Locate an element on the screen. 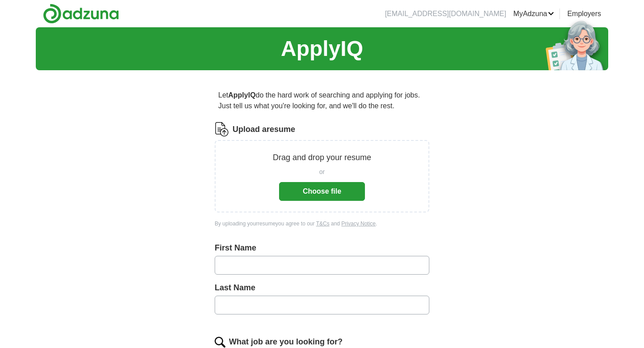 This screenshot has width=644, height=348. label: What job are you looking for? is located at coordinates (286, 342).